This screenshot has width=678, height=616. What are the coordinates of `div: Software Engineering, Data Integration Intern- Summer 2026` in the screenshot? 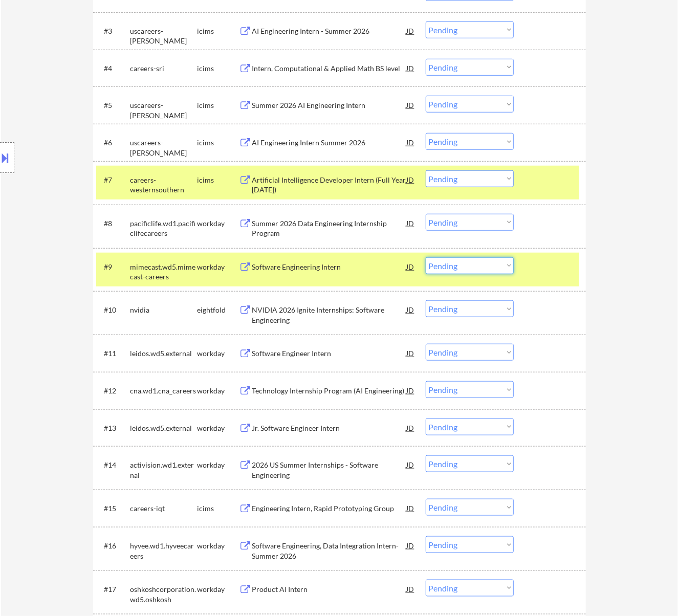 It's located at (330, 550).